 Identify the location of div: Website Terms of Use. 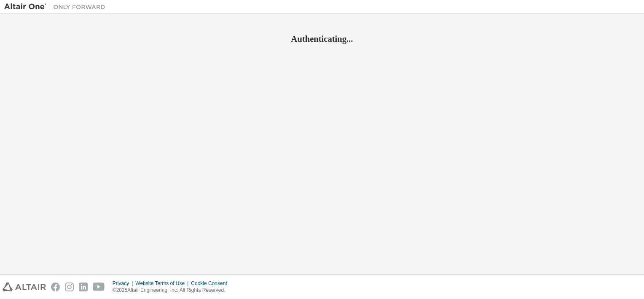
(163, 283).